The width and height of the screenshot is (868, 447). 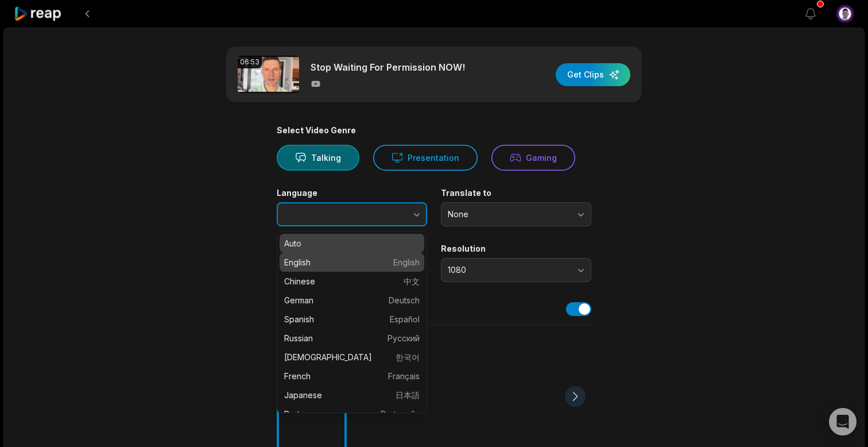 I want to click on p: English, so click(x=352, y=262).